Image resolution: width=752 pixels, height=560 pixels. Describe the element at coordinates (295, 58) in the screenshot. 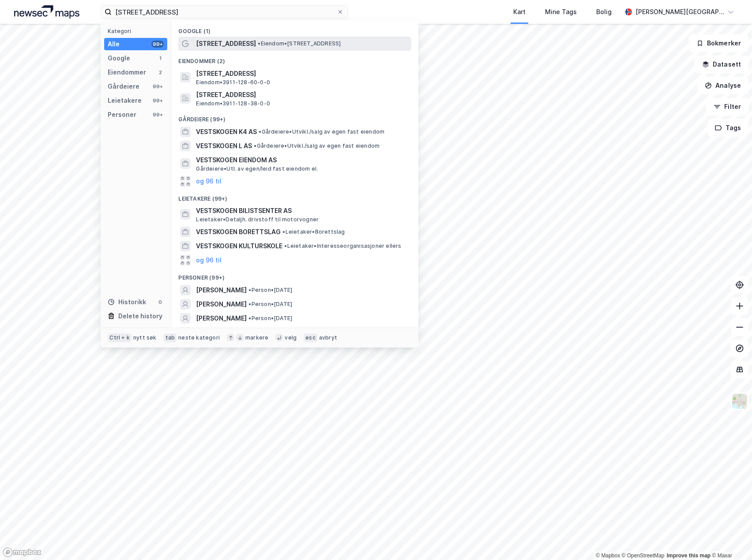

I see `div: Eiendommer (2)` at that location.